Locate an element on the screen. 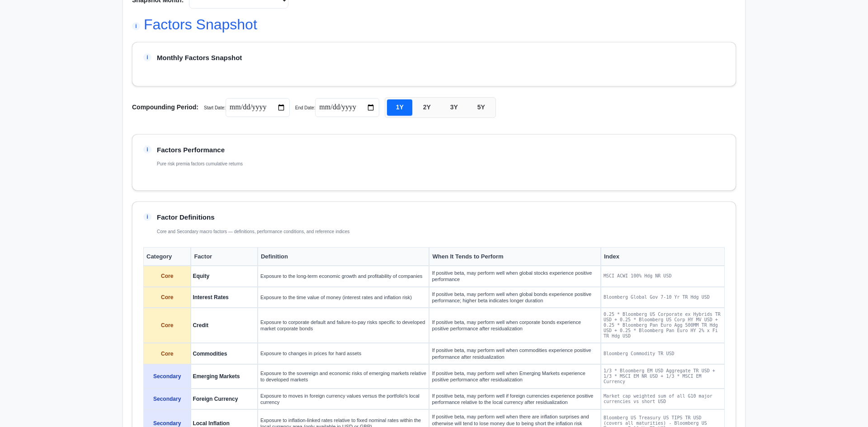  td: Bloomberg Commodity TR USD is located at coordinates (663, 353).